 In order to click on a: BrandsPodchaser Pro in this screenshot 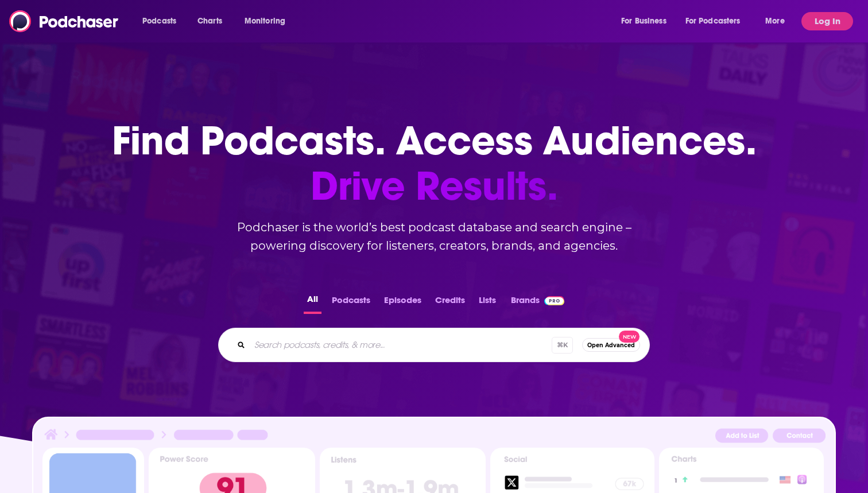, I will do `click(538, 303)`.